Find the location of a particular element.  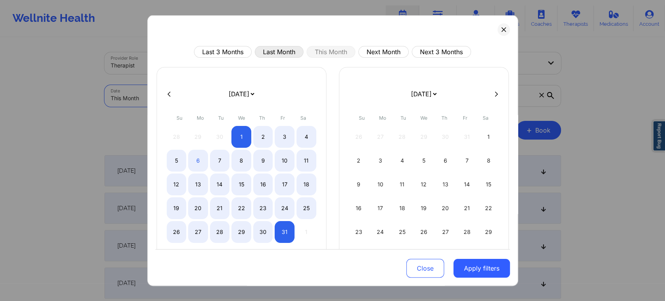

div: Fri Oct 17 2025 is located at coordinates (284, 184).